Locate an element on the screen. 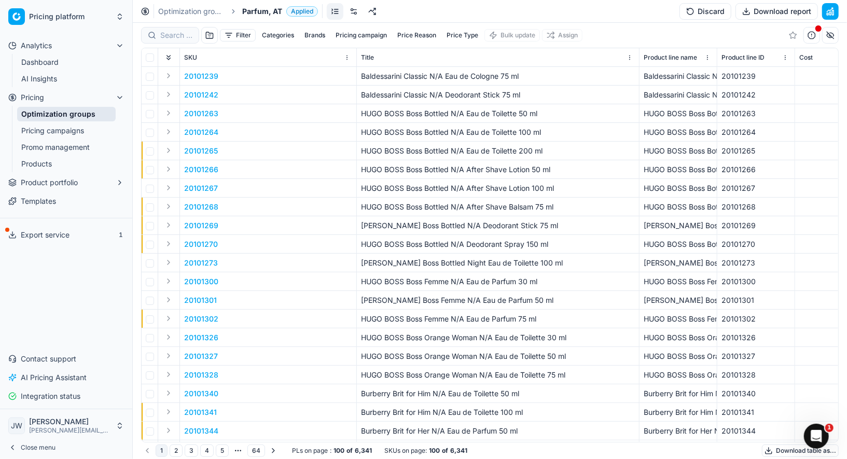  p: Burberry Brit for Him N/A Eau de Toilette 50 ml is located at coordinates (498, 394).